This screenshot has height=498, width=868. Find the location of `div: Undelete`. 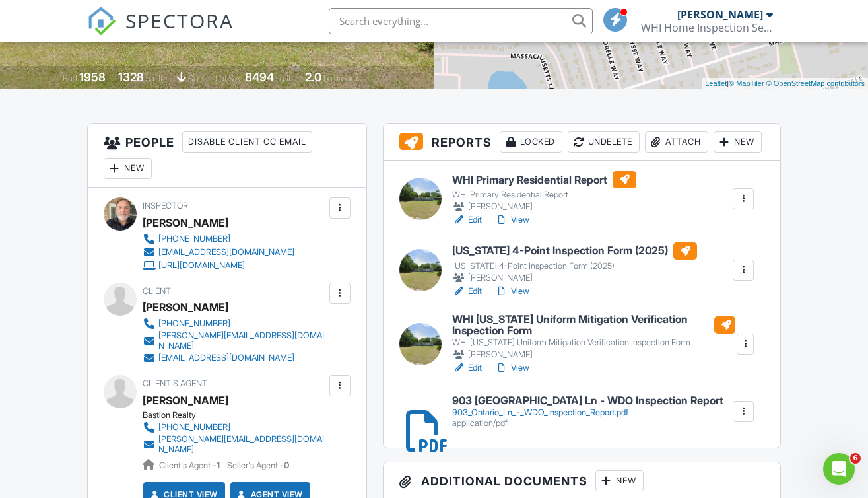

div: Undelete is located at coordinates (603, 142).